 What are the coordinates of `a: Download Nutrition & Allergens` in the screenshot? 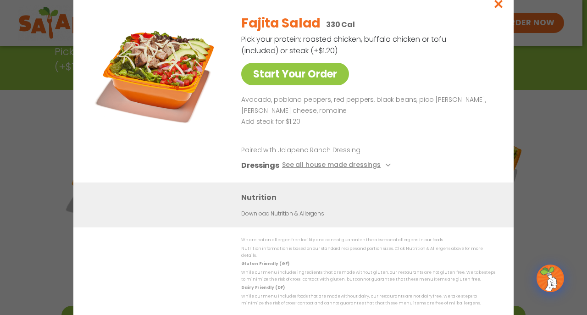 It's located at (282, 214).